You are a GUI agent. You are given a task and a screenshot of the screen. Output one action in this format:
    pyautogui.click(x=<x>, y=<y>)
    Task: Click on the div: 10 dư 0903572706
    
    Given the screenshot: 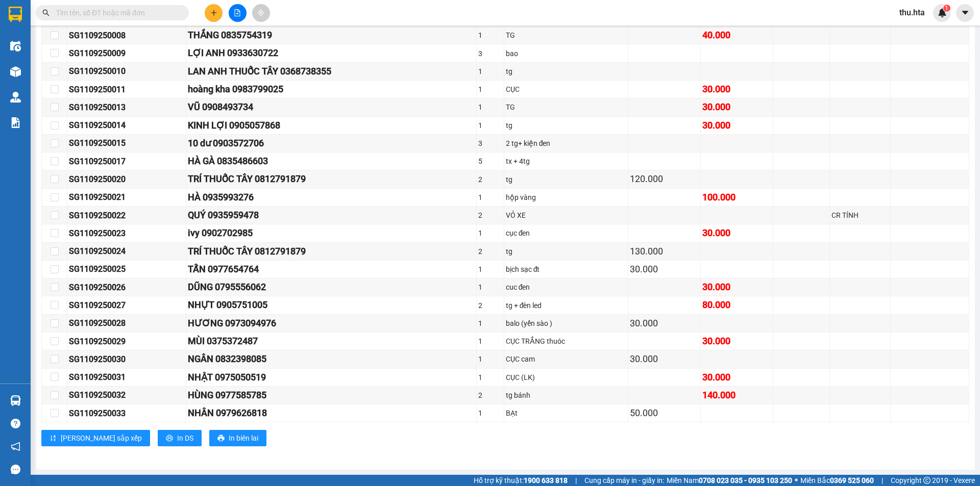 What is the action you would take?
    pyautogui.click(x=331, y=143)
    